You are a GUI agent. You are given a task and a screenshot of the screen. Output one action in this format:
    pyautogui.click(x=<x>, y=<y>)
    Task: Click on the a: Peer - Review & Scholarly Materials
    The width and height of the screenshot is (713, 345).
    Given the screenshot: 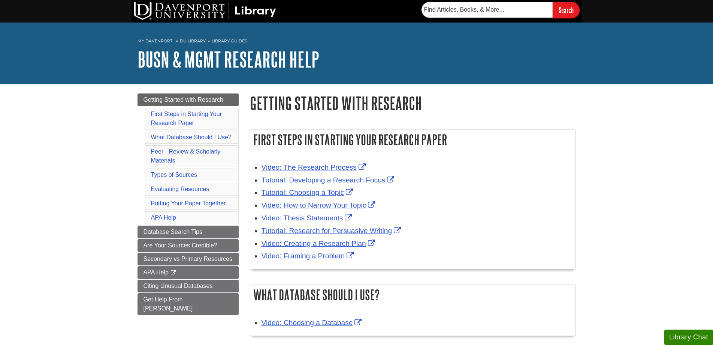 What is the action you would take?
    pyautogui.click(x=186, y=156)
    